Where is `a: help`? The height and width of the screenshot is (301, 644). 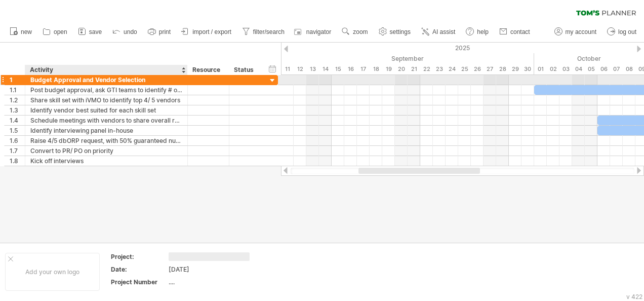
a: help is located at coordinates (478, 32).